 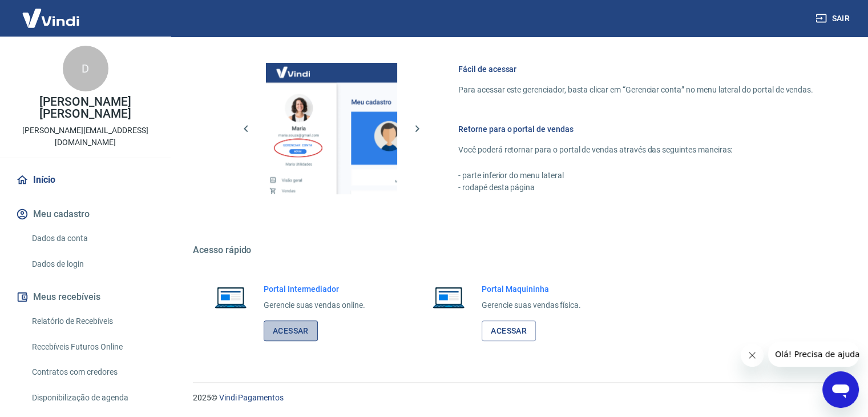 What do you see at coordinates (314, 289) in the screenshot?
I see `h6: Portal Intermediador` at bounding box center [314, 289].